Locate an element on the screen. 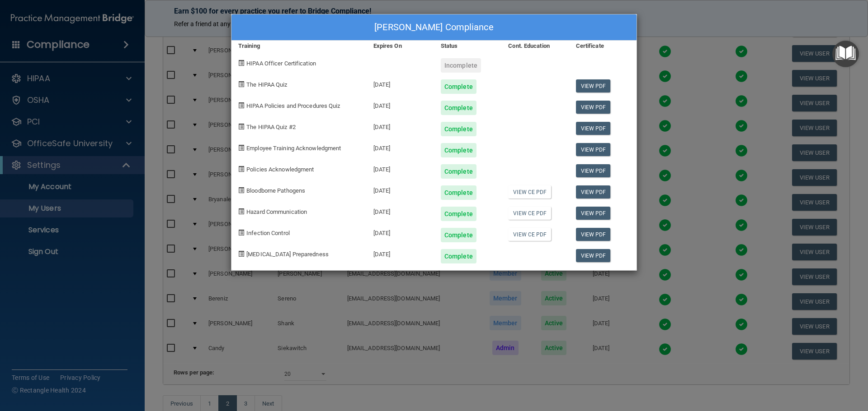  div: Incomplete is located at coordinates (461, 66).